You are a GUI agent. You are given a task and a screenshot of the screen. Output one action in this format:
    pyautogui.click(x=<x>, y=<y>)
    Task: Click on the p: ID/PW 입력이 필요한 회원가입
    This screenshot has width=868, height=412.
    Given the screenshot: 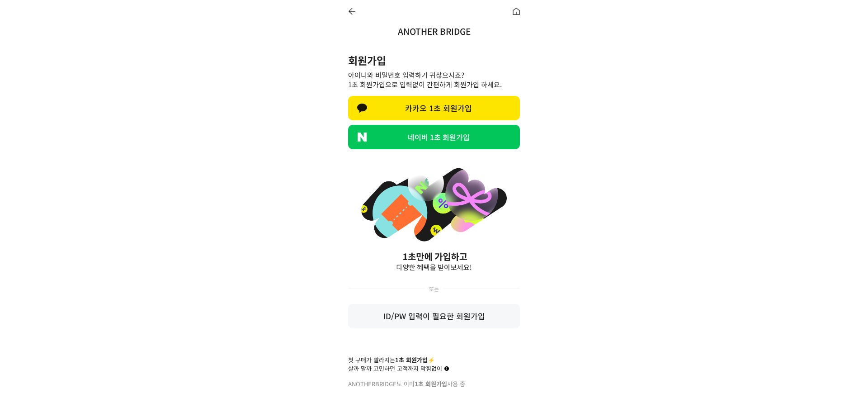 What is the action you would take?
    pyautogui.click(x=434, y=316)
    